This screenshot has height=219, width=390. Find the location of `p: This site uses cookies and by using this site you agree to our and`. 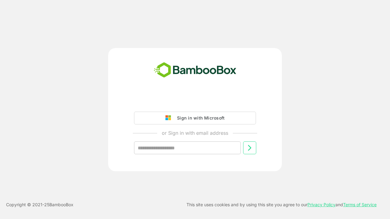

p: This site uses cookies and by using this site you agree to our and is located at coordinates (282, 205).